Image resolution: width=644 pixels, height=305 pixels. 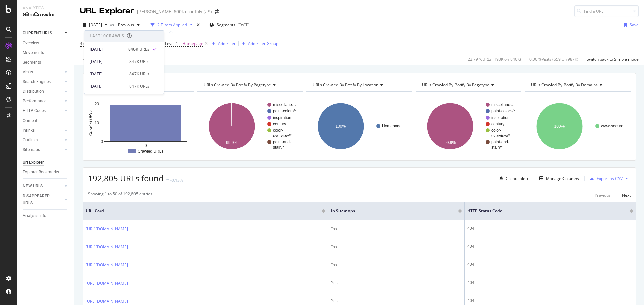 What do you see at coordinates (468, 85) in the screenshot?
I see `h4: URLs Crawled By Botify By pagetype` at bounding box center [468, 85].